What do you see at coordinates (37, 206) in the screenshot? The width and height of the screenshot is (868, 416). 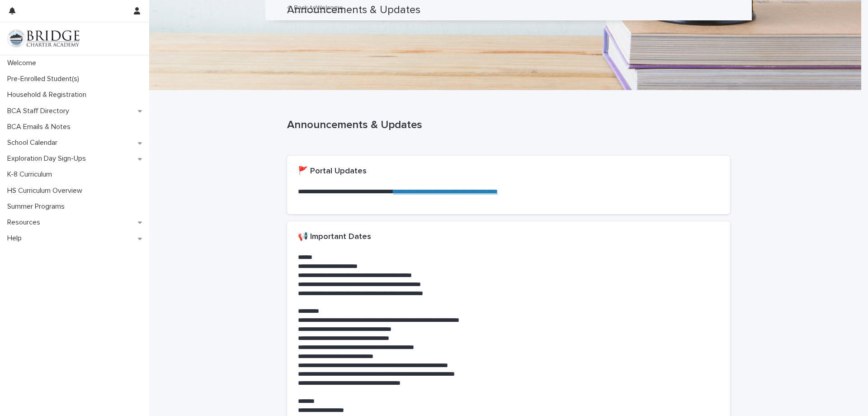 I see `p: Summer Programs` at bounding box center [37, 206].